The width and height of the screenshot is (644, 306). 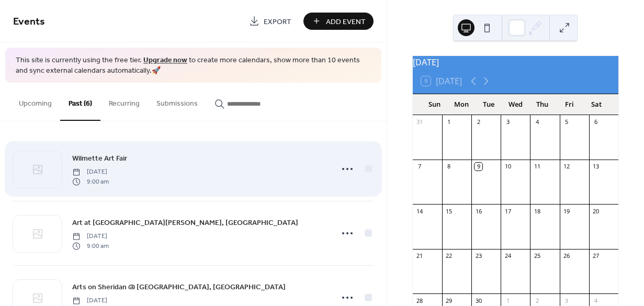 What do you see at coordinates (35, 101) in the screenshot?
I see `button: Upcoming` at bounding box center [35, 101].